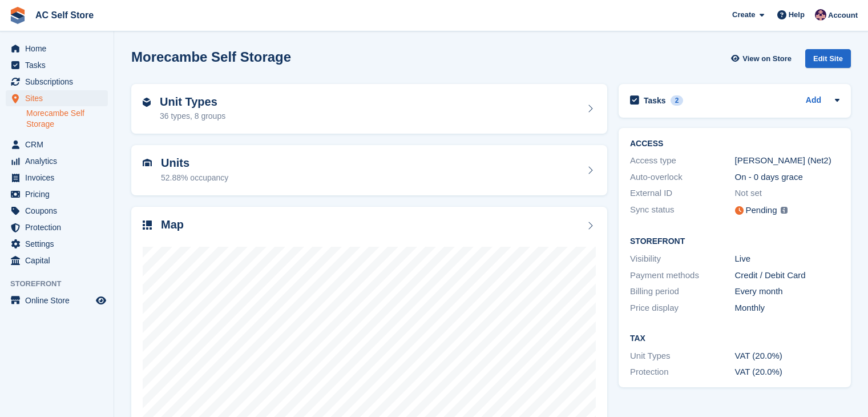  I want to click on div: On - 0 days grace, so click(787, 177).